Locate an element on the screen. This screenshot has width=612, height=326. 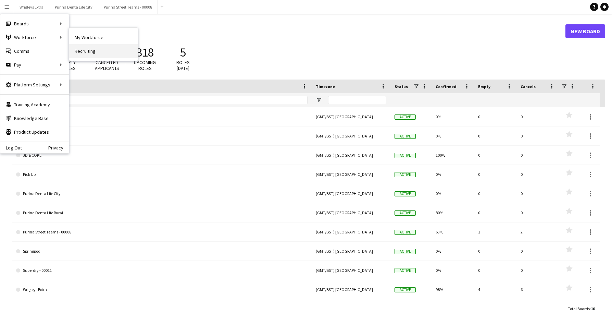
div: 1 is located at coordinates (495, 231).